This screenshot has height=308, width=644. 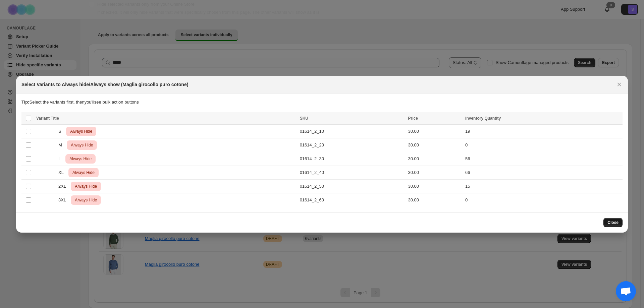 What do you see at coordinates (352, 186) in the screenshot?
I see `td: 01614_2_50` at bounding box center [352, 186].